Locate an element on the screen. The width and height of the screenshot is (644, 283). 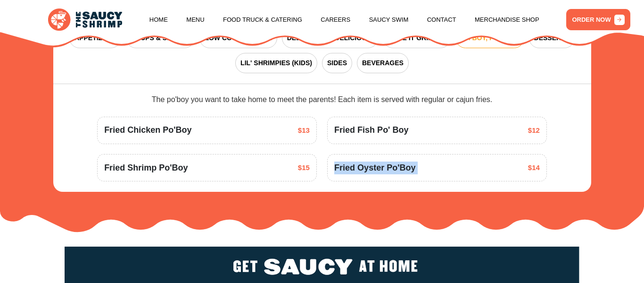
span: Fried Shrimp Po'Boy is located at coordinates (145, 168).